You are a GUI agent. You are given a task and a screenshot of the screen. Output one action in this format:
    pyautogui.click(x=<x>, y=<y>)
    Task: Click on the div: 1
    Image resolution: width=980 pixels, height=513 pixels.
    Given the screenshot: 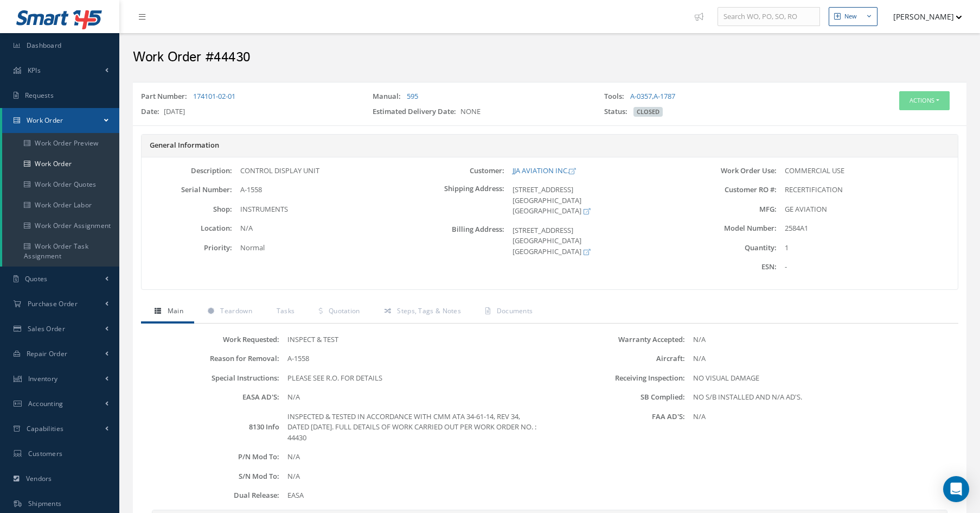 What is the action you would take?
    pyautogui.click(x=867, y=248)
    